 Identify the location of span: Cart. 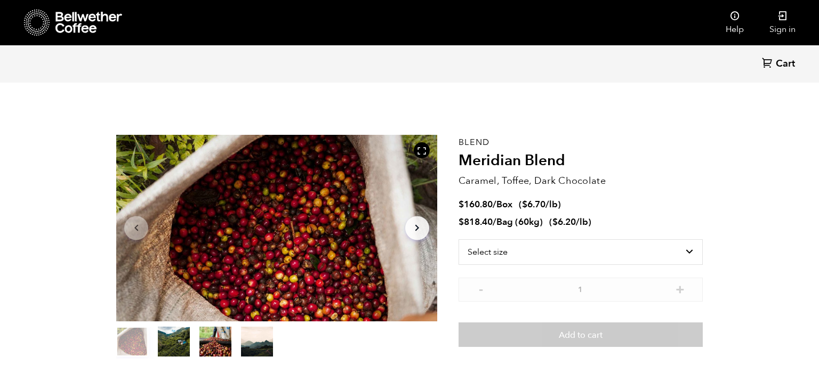
(785, 64).